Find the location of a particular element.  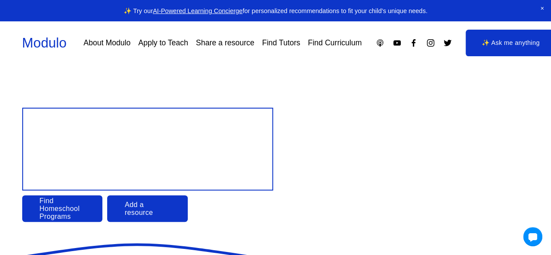

a: Find Curriculum is located at coordinates (335, 43).